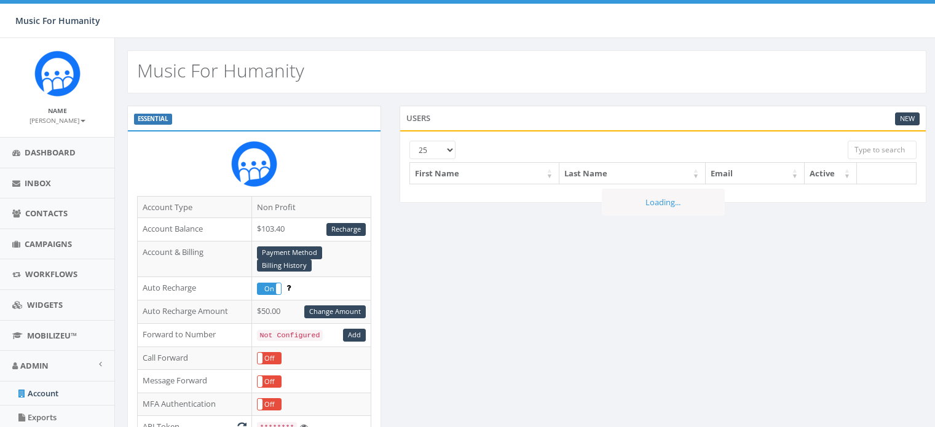  What do you see at coordinates (663, 118) in the screenshot?
I see `div: Users` at bounding box center [663, 118].